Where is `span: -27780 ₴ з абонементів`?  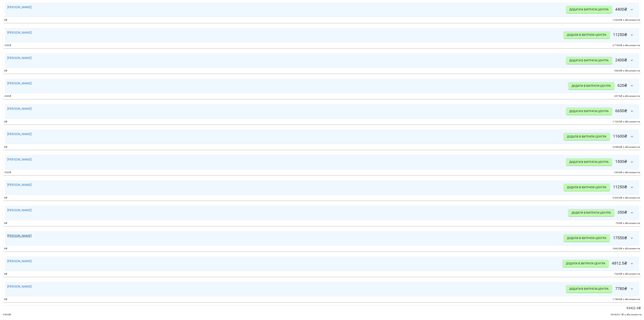 span: -27780 ₴ з абонементів is located at coordinates (626, 45).